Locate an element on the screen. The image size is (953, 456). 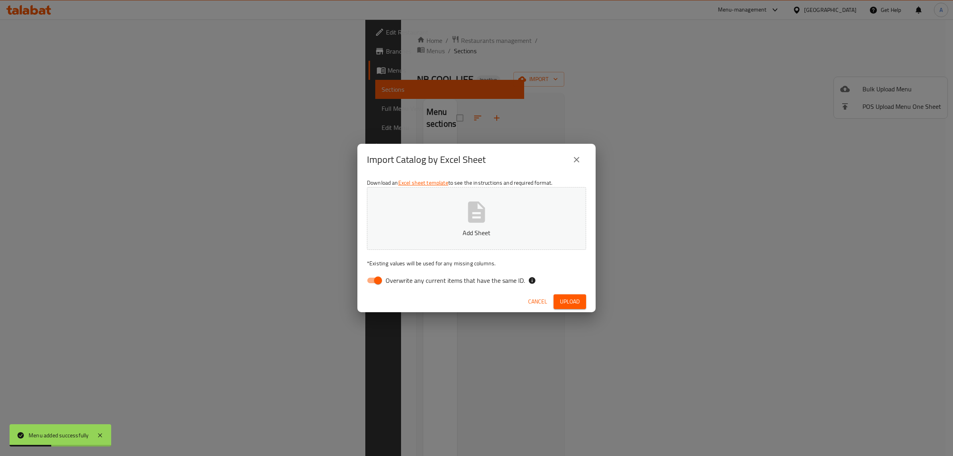
div: Menu added successfully is located at coordinates (59, 435).